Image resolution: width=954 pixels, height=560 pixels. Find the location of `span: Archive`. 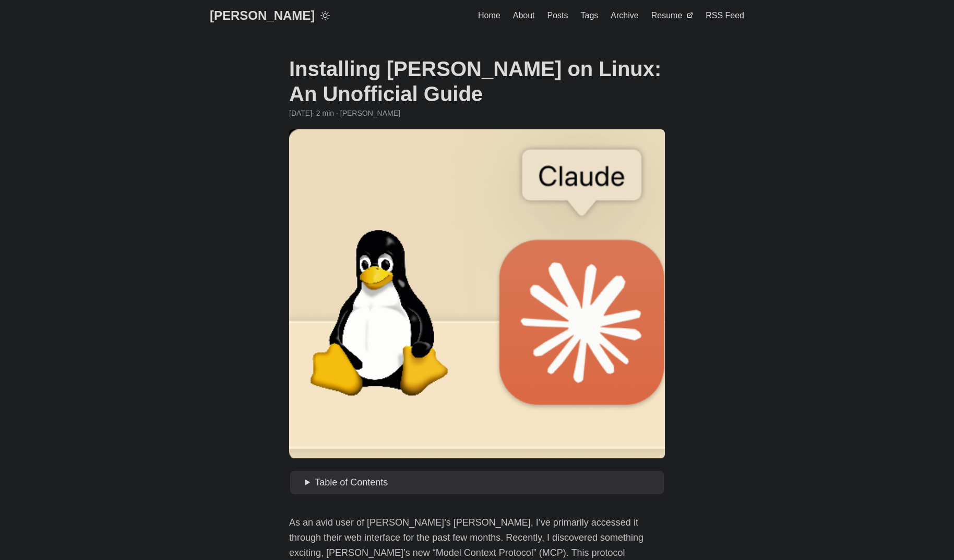

span: Archive is located at coordinates (624, 15).